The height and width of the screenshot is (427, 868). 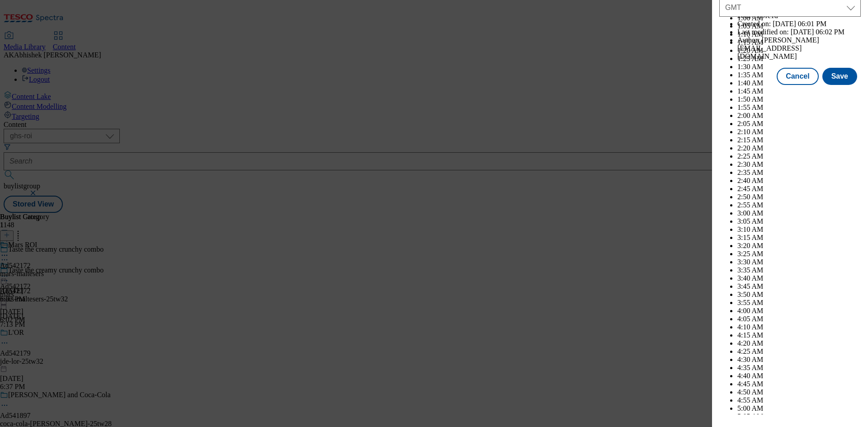 What do you see at coordinates (797, 76) in the screenshot?
I see `button: Cancel` at bounding box center [797, 76].